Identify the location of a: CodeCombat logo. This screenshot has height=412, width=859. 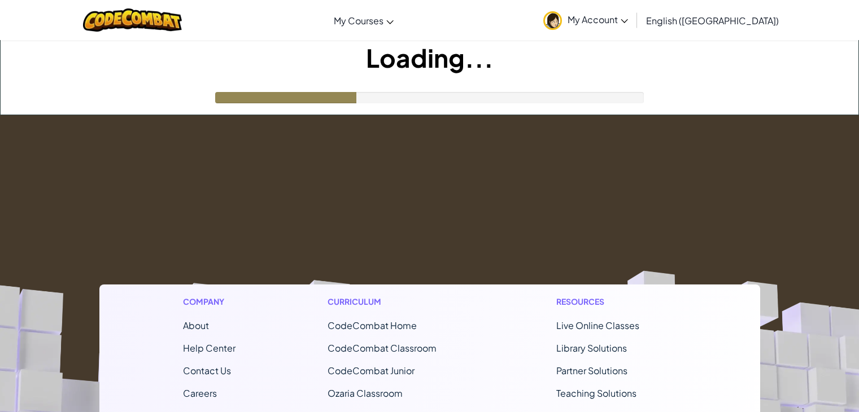
(132, 20).